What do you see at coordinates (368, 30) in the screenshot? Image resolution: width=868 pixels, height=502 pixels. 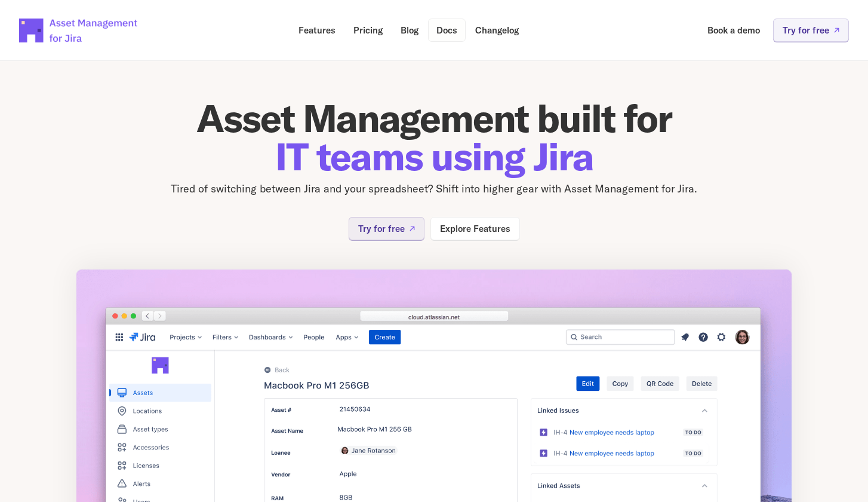 I see `p: Pricing` at bounding box center [368, 30].